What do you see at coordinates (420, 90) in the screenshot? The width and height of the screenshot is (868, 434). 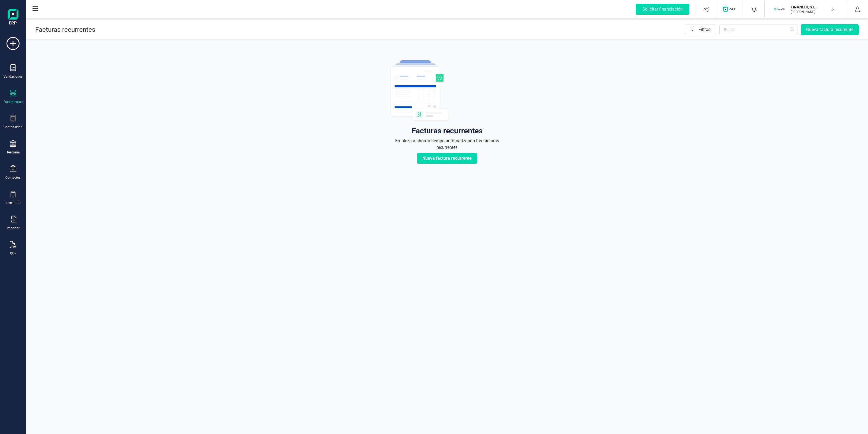 I see `img: facturas-reecurrentes` at bounding box center [420, 90].